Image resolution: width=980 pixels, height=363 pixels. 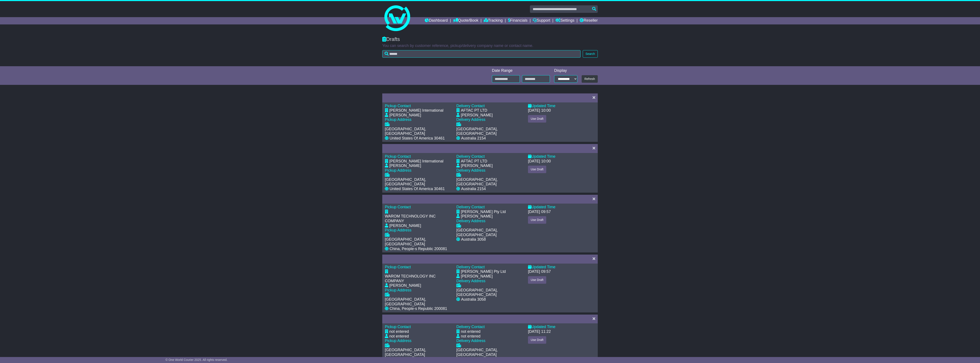 I want to click on div: Drafts, so click(x=490, y=39).